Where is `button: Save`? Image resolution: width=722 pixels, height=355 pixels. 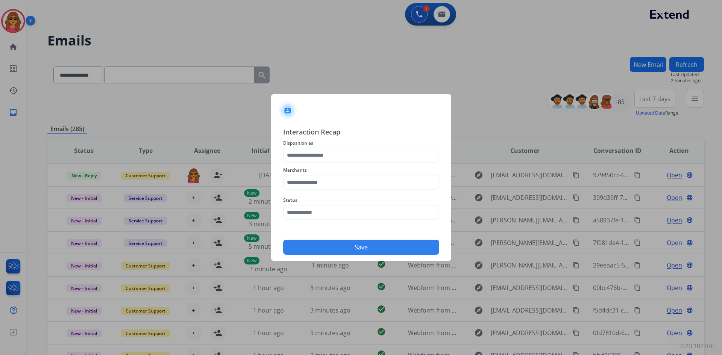 button: Save is located at coordinates (361, 247).